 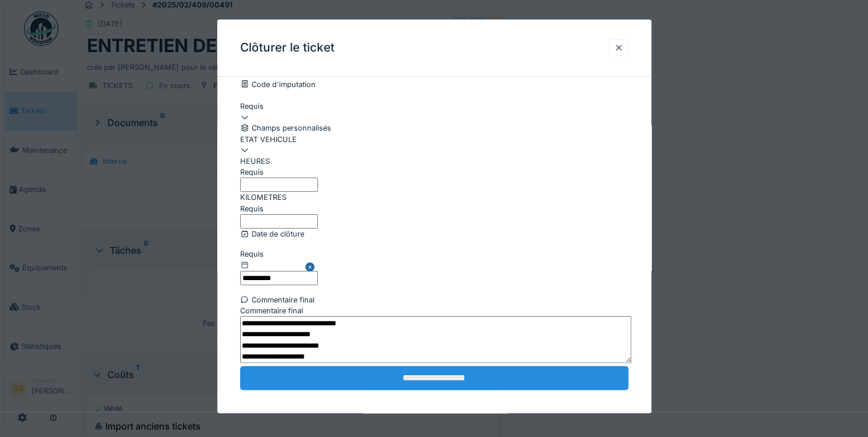 What do you see at coordinates (434, 299) in the screenshot?
I see `div: Commentaire final` at bounding box center [434, 299].